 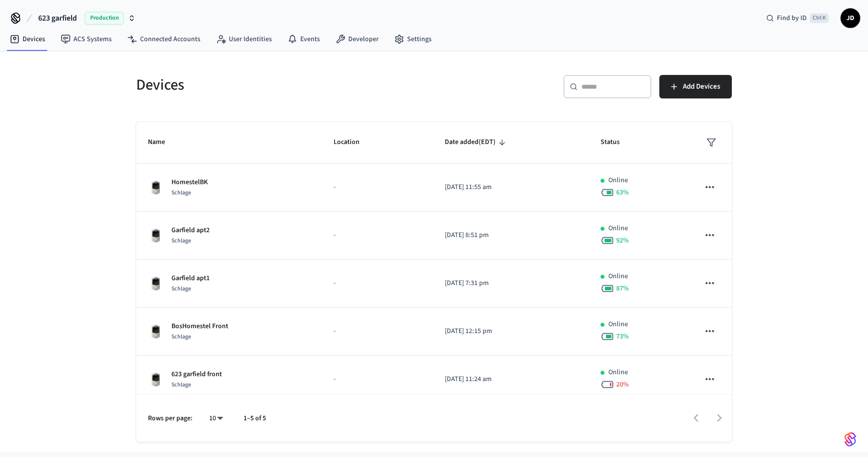 What do you see at coordinates (255, 419) in the screenshot?
I see `p: 1–5 of 5` at bounding box center [255, 419].